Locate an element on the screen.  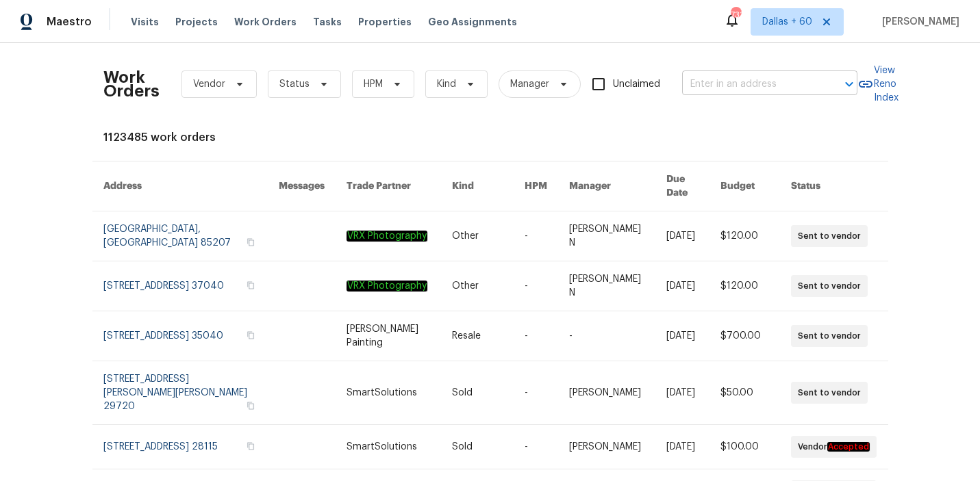
div: View Reno Index is located at coordinates (878, 84).